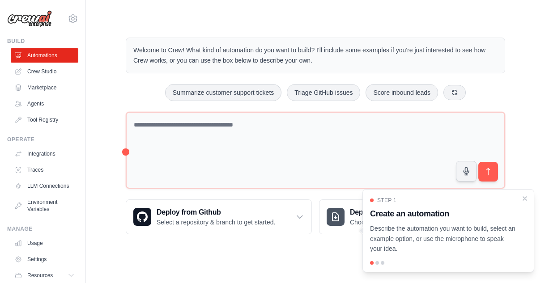 Image resolution: width=545 pixels, height=283 pixels. Describe the element at coordinates (44, 243) in the screenshot. I see `a: Usage` at that location.